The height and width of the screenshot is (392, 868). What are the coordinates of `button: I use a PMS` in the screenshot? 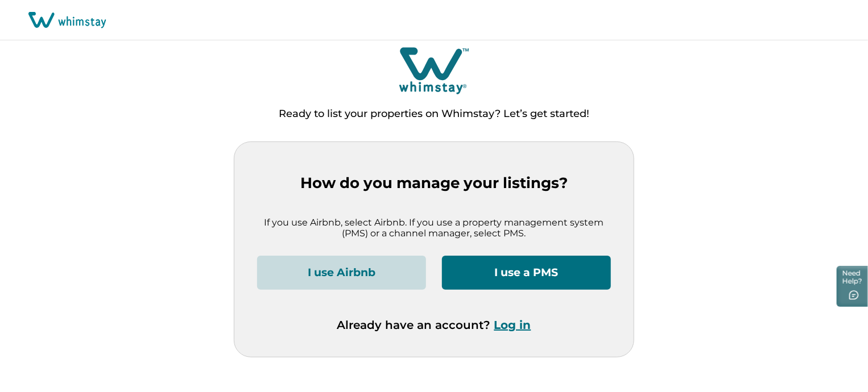 It's located at (526, 273).